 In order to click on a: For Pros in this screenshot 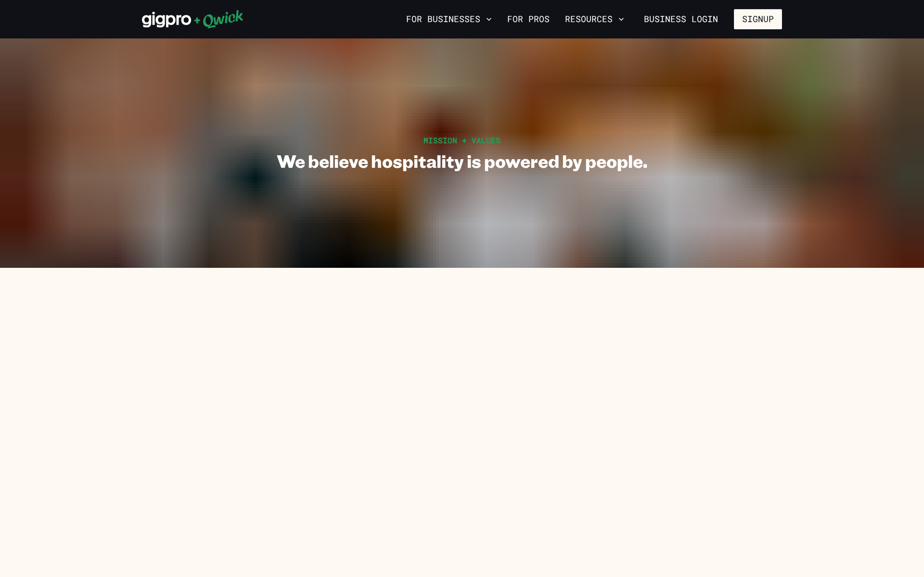, I will do `click(528, 19)`.